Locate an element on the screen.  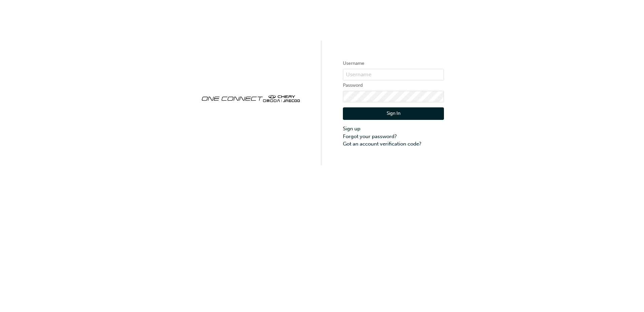
a: Forgot your password? is located at coordinates (394, 136).